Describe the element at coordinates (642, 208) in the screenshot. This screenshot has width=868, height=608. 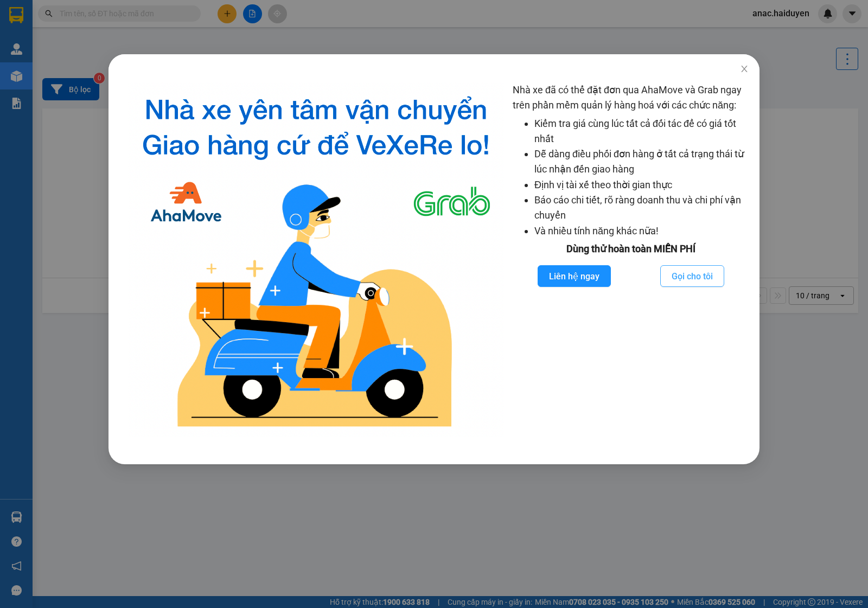
I see `li: Báo cáo chi tiết, rõ ràng doanh thu và chi phí vận chuyển` at that location.